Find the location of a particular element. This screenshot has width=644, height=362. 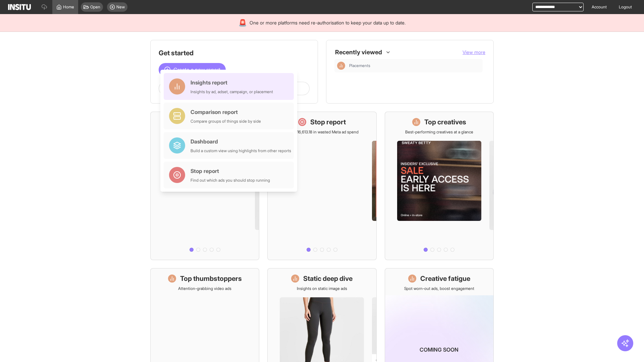

div: Dashboard is located at coordinates (241, 141).